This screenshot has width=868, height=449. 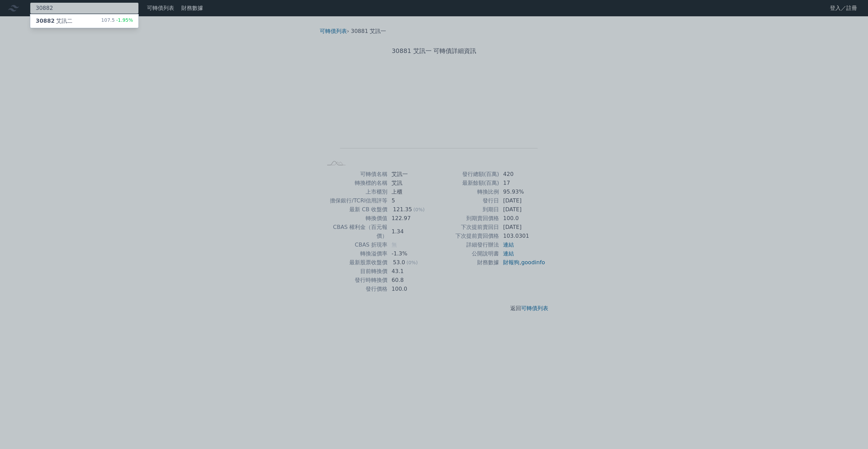 I want to click on div: 107.5, so click(x=117, y=21).